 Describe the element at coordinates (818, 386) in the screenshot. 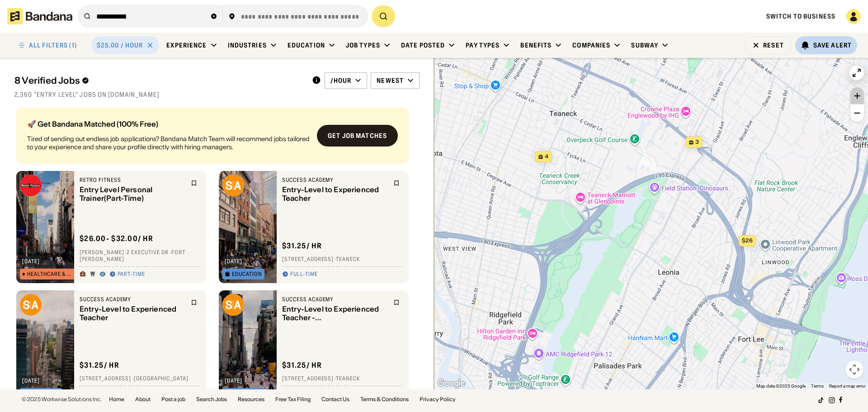

I see `a: Terms (opens in new tab)` at that location.